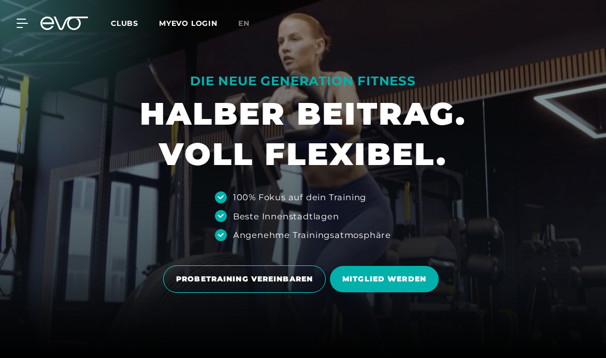 The image size is (606, 358). I want to click on div: Angenehme Trainingsatmosphäre, so click(312, 235).